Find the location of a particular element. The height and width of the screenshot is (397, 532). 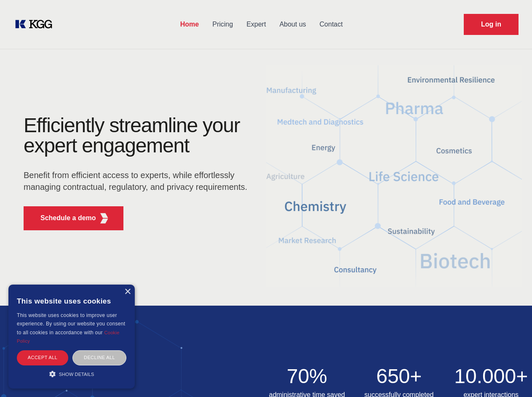

a: Contact is located at coordinates (331, 24).